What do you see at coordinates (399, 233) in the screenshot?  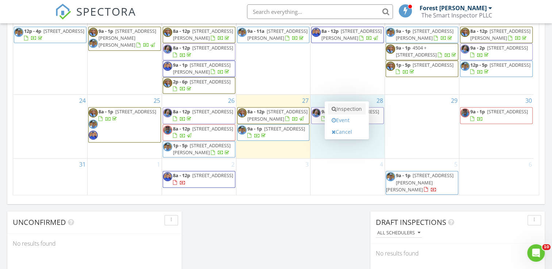 I see `button: All schedulers` at bounding box center [399, 233].